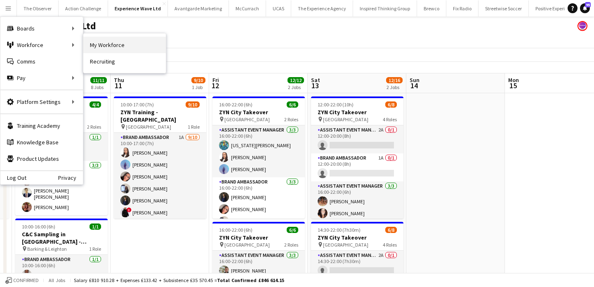  What do you see at coordinates (138, 8) in the screenshot?
I see `button: Experience Wave Ltd` at bounding box center [138, 8].